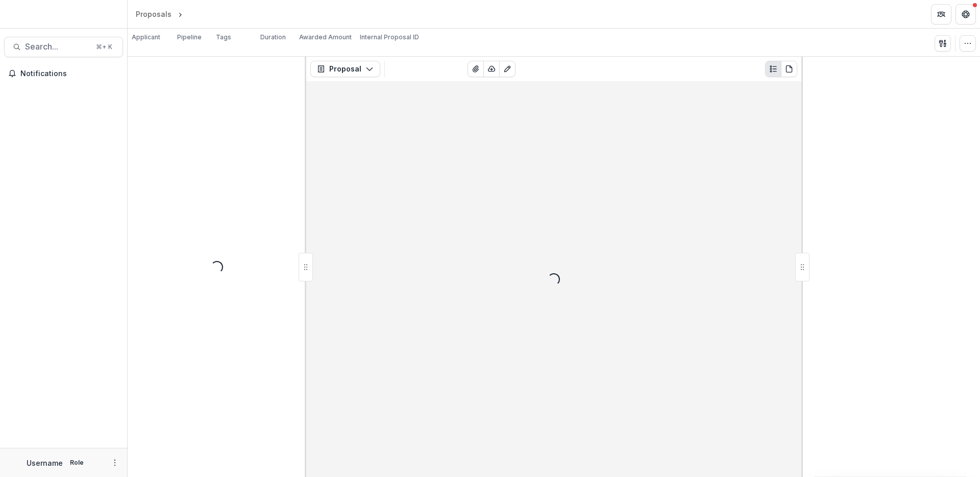 The height and width of the screenshot is (477, 980). Describe the element at coordinates (508, 69) in the screenshot. I see `button: Edit as form` at that location.